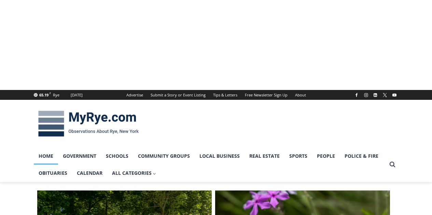 The height and width of the screenshot is (215, 432). I want to click on a: Calendar, so click(89, 173).